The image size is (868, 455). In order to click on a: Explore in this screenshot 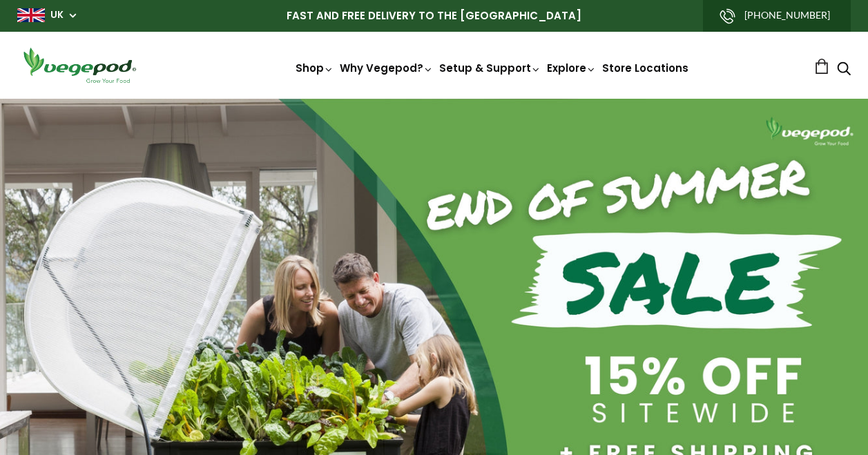, I will do `click(571, 67)`.